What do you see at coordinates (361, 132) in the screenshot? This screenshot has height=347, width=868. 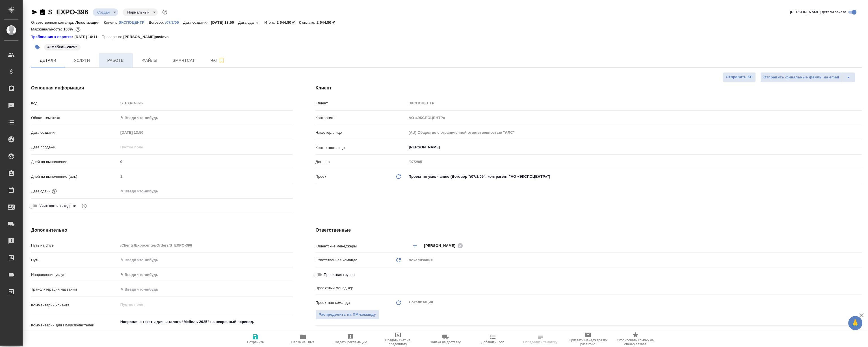 I see `p: Наше юр. лицо` at bounding box center [361, 132].